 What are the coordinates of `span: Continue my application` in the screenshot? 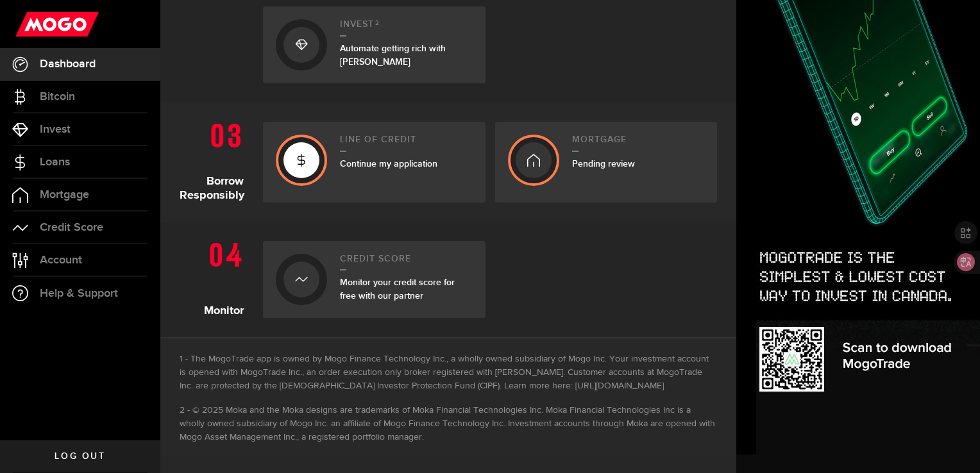 It's located at (389, 164).